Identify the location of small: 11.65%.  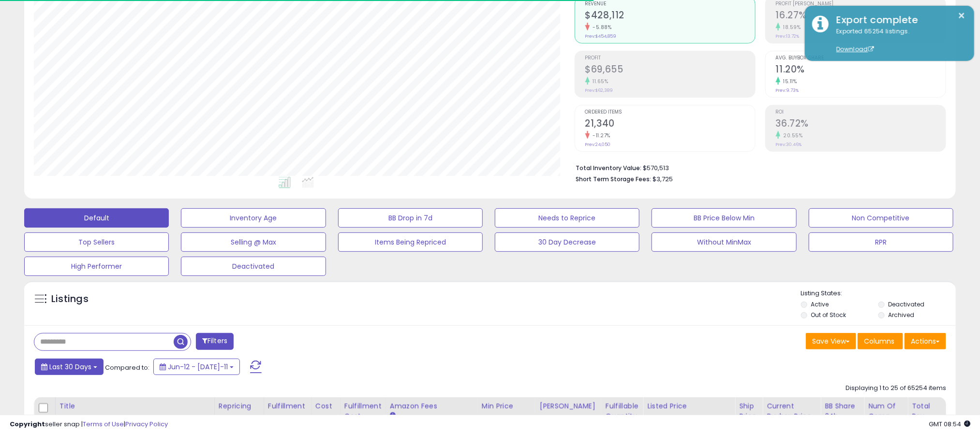
(599, 82).